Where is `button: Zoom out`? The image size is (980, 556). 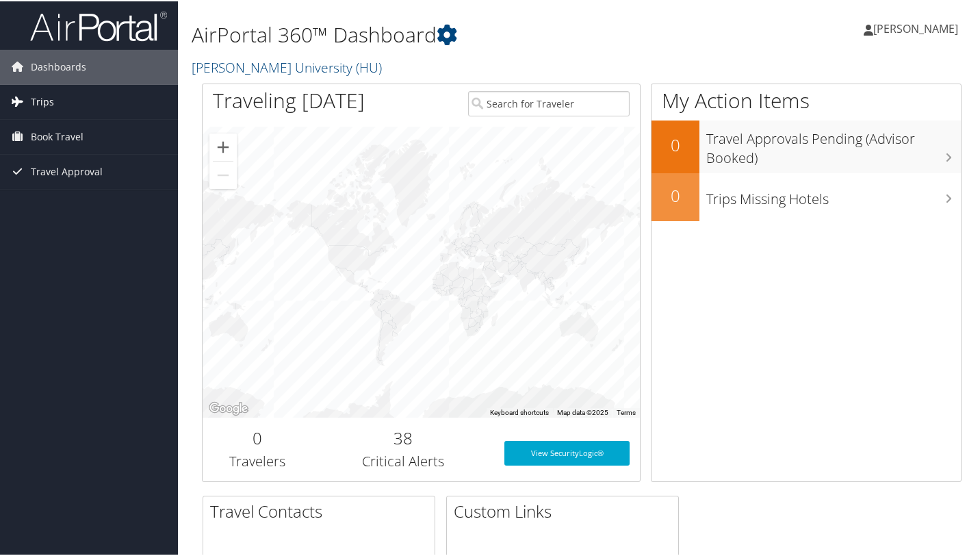 button: Zoom out is located at coordinates (223, 174).